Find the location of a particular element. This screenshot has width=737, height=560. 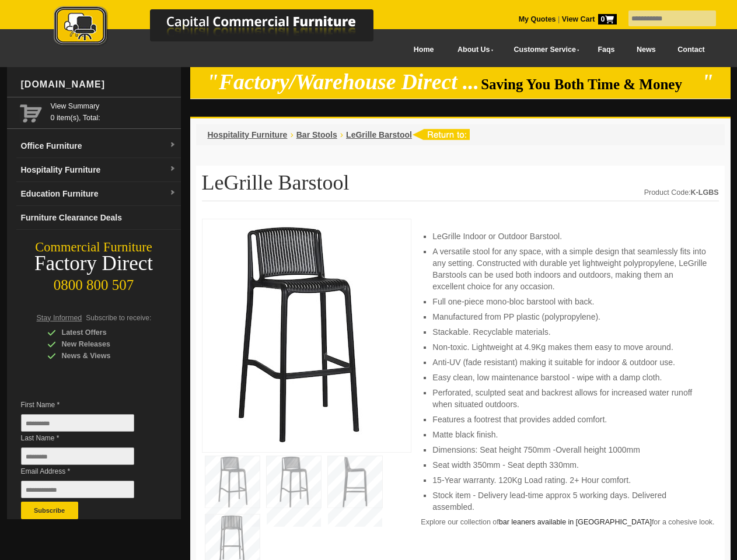

span: Stay Informed is located at coordinates (59, 318).